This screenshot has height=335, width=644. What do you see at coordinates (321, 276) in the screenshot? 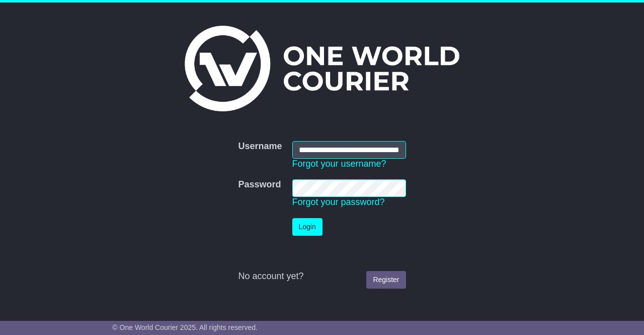
I see `div: No account yet?` at bounding box center [321, 276].